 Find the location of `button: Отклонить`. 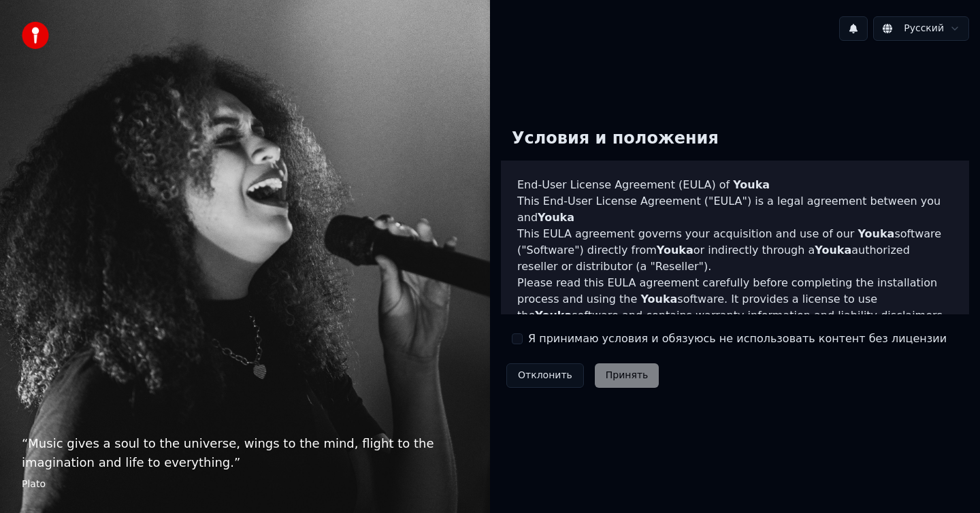

button: Отклонить is located at coordinates (545, 375).